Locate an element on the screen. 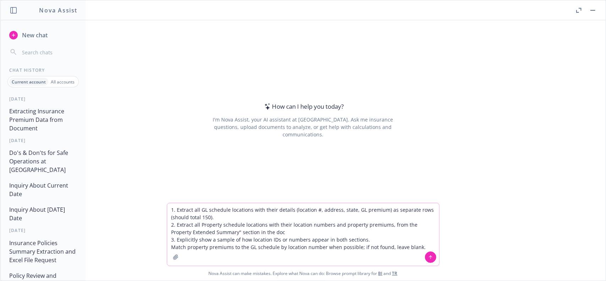 The height and width of the screenshot is (281, 606). h1: Nova Assist is located at coordinates (58, 10).